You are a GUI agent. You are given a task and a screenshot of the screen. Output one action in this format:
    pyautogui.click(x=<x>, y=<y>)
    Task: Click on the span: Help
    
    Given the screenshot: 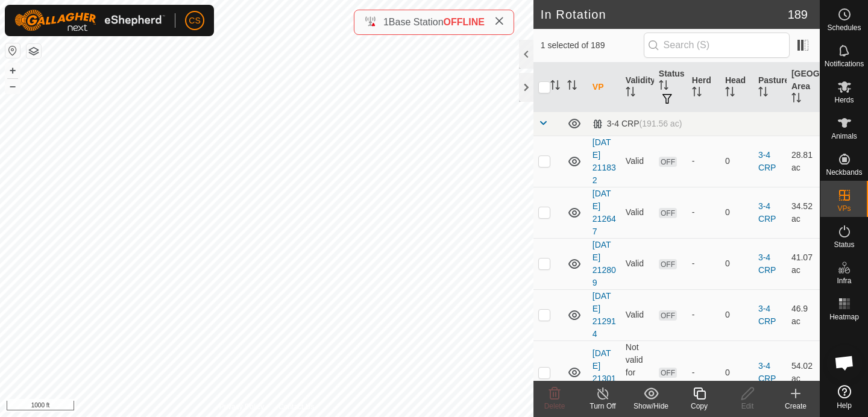 What is the action you would take?
    pyautogui.click(x=844, y=406)
    